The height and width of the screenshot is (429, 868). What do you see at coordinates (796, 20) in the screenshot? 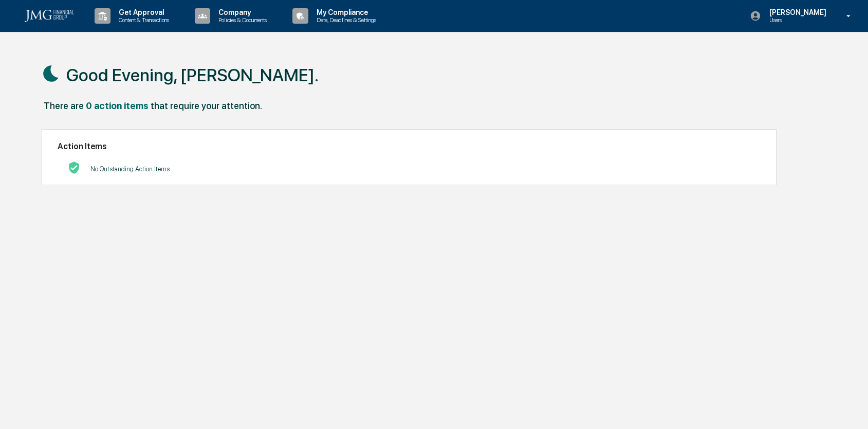
I see `p: Users` at bounding box center [796, 20].